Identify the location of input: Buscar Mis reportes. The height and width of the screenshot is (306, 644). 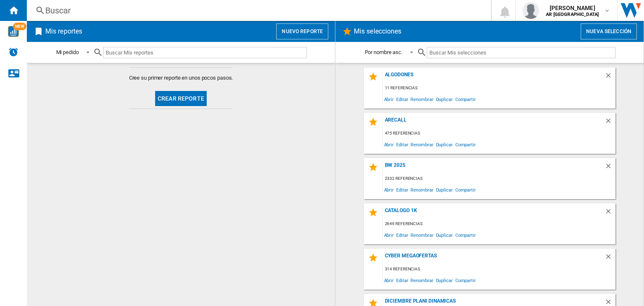
(205, 53).